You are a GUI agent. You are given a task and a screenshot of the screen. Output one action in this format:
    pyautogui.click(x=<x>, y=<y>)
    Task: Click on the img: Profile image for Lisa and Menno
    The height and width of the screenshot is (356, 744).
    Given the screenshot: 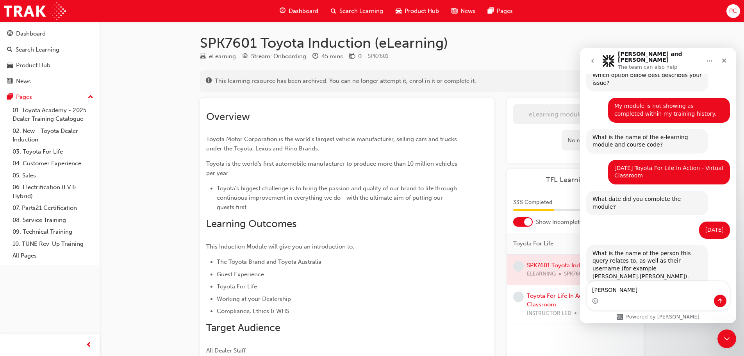 What is the action you would take?
    pyautogui.click(x=29, y=13)
    